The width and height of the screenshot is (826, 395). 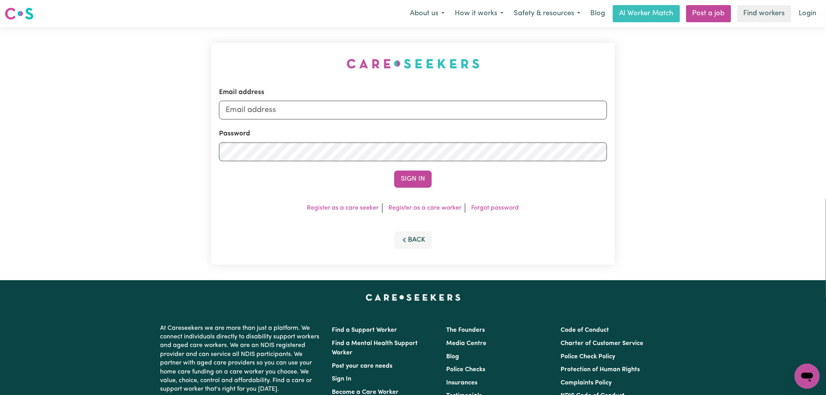 What do you see at coordinates (465, 330) in the screenshot?
I see `a: The Founders` at bounding box center [465, 330].